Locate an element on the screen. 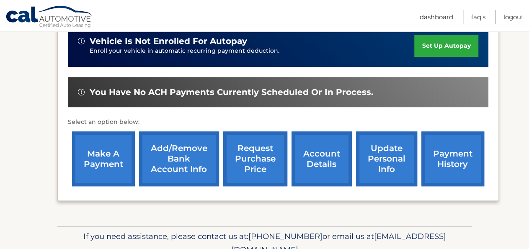 This screenshot has width=529, height=249. a: account details is located at coordinates (322, 159).